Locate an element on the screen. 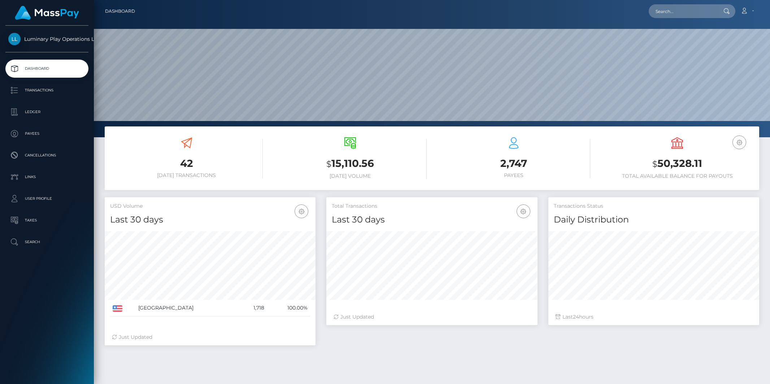 The width and height of the screenshot is (770, 384). p: Payees is located at coordinates (47, 134).